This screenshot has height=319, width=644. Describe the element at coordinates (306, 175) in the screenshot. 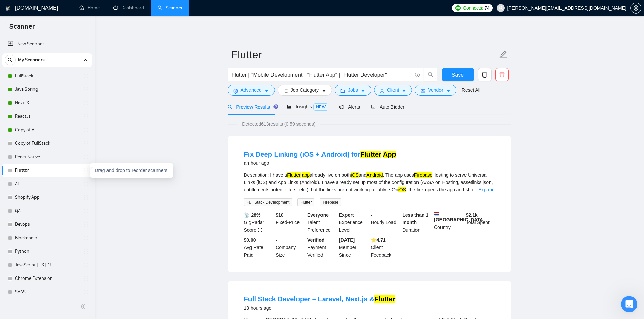

I see `mark: app` at that location.